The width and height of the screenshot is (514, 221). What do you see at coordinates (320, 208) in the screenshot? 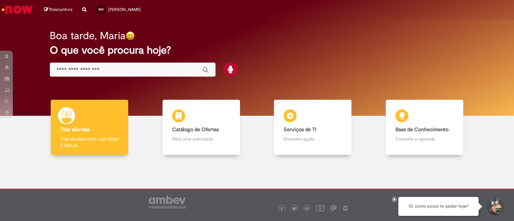
I see `img: logo_footer_youtube.png` at bounding box center [320, 208].